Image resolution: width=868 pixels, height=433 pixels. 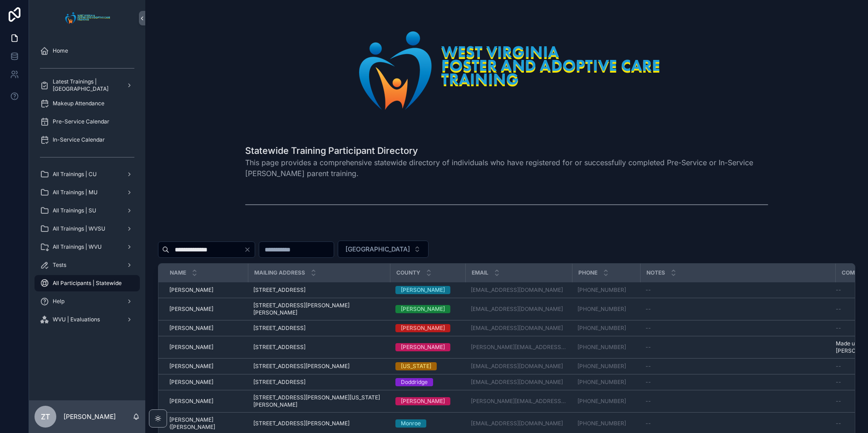 What do you see at coordinates (87, 266) in the screenshot?
I see `a: Tests` at bounding box center [87, 266].